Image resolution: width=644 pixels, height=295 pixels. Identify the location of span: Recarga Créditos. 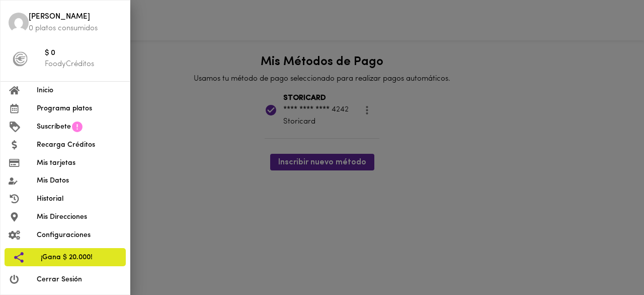
(79, 145).